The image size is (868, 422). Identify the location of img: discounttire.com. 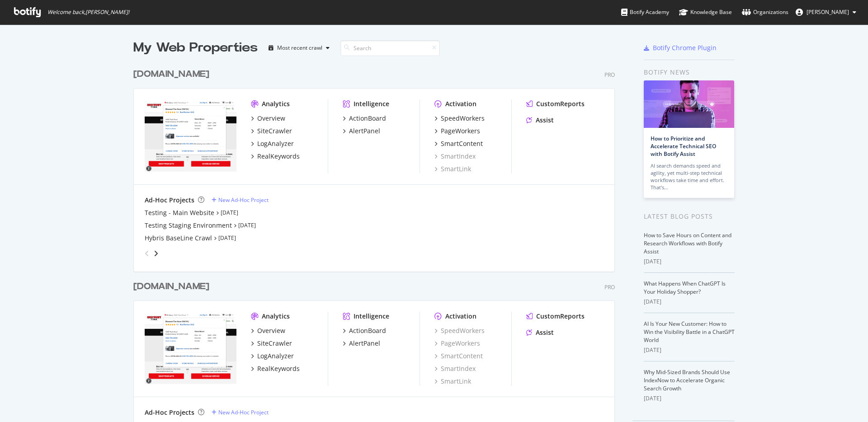
(191, 136).